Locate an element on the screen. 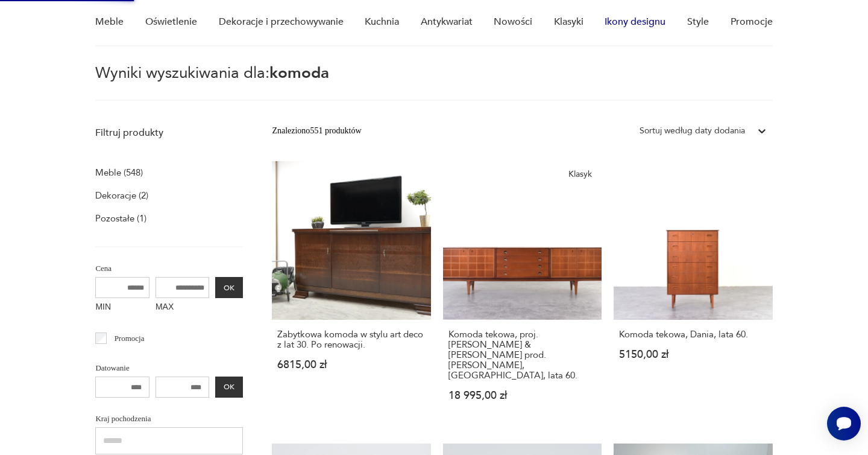 The height and width of the screenshot is (455, 868). span: komoda is located at coordinates (300, 73).